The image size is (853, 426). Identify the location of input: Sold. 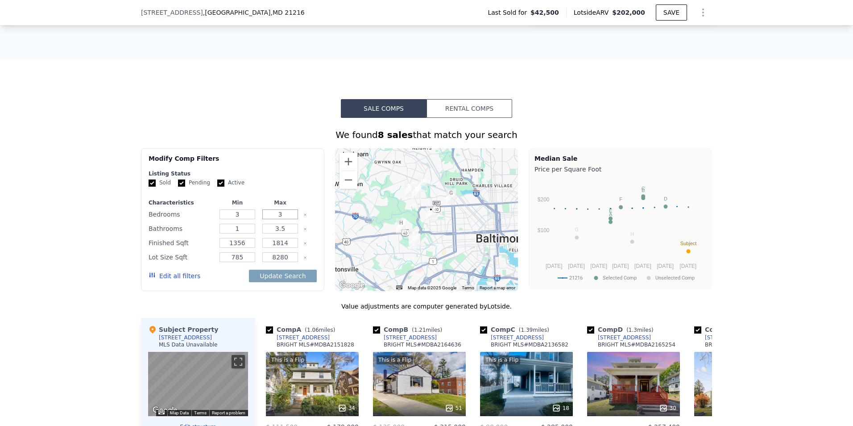
(152, 183).